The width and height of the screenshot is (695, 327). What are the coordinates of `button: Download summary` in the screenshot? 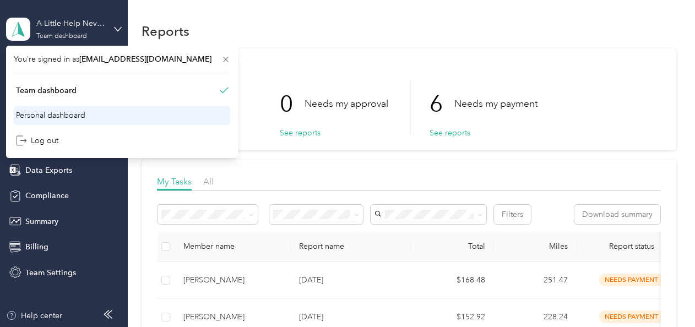 It's located at (618, 214).